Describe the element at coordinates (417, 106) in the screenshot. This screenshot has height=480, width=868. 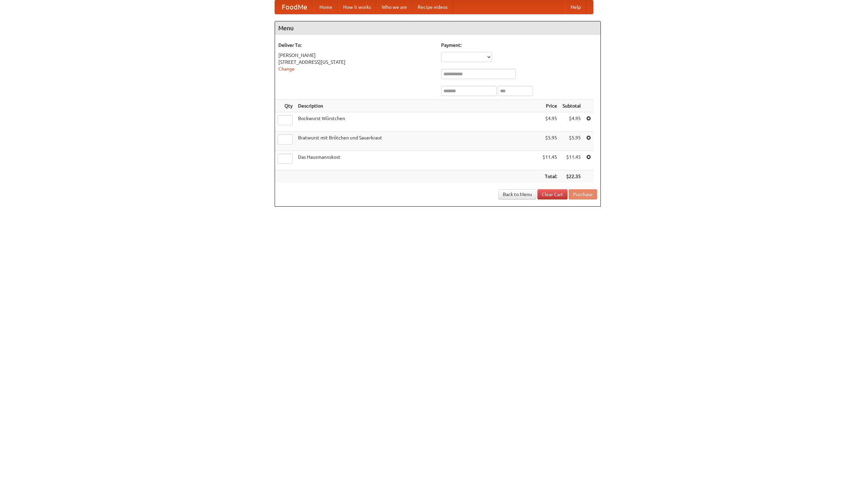
I see `th: Description` at that location.